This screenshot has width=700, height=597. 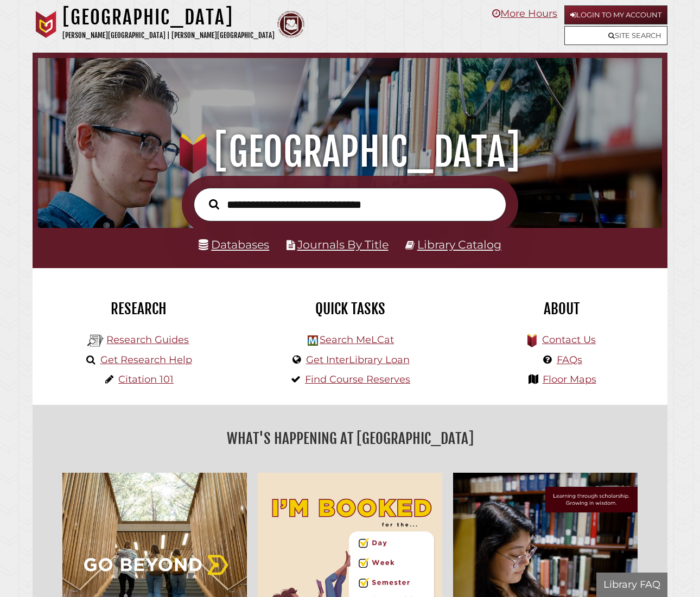 I want to click on a: Floor Maps, so click(x=569, y=379).